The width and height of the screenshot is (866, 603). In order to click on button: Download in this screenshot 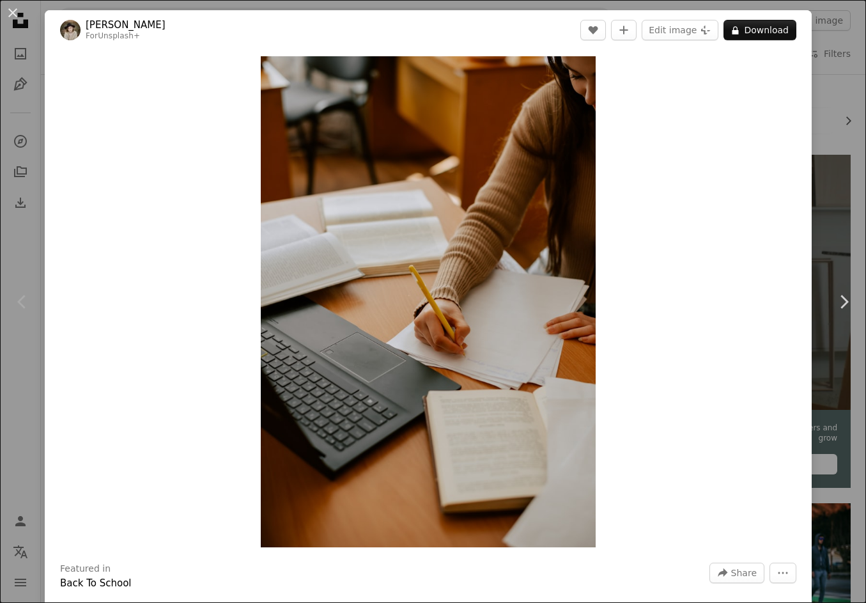, I will do `click(760, 30)`.